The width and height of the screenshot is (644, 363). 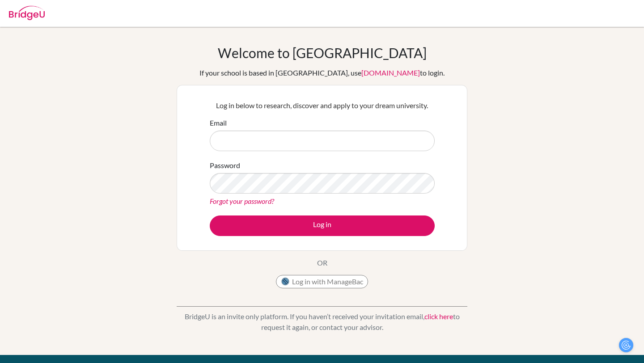 What do you see at coordinates (322, 322) in the screenshot?
I see `p: BridgeU is an invite only platform. If you haven’t received your invitation email, to request it ...` at bounding box center [322, 322].